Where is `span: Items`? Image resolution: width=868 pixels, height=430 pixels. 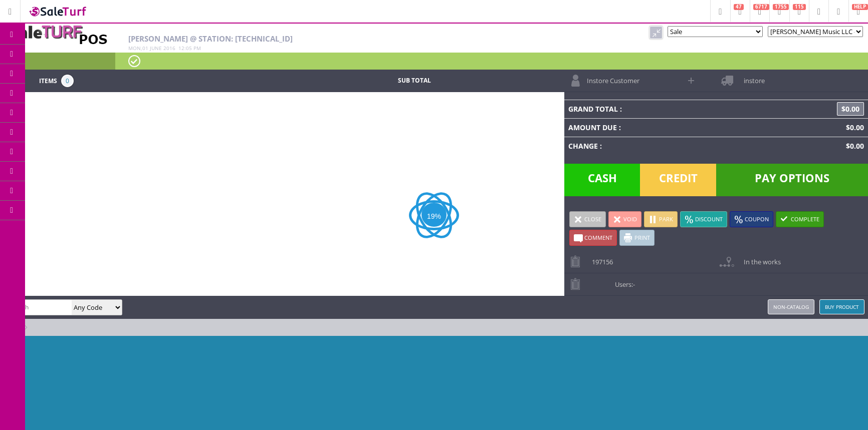 span: Items is located at coordinates (48, 80).